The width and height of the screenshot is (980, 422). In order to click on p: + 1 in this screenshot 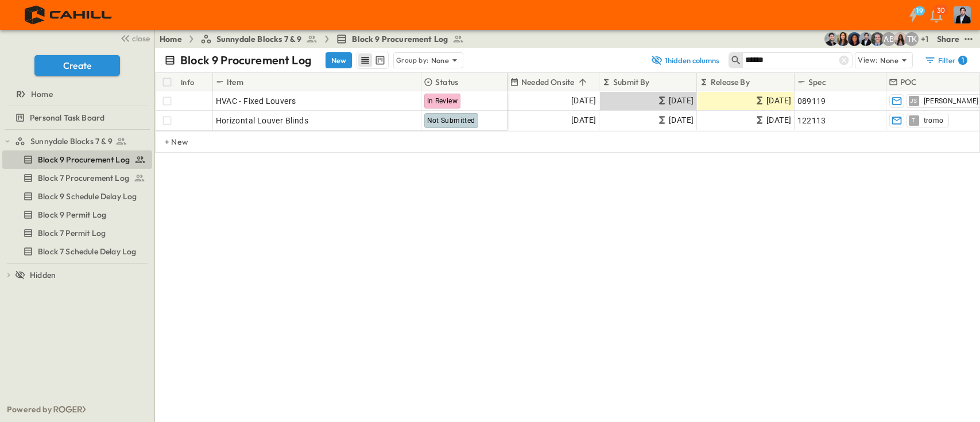, I will do `click(926, 39)`.